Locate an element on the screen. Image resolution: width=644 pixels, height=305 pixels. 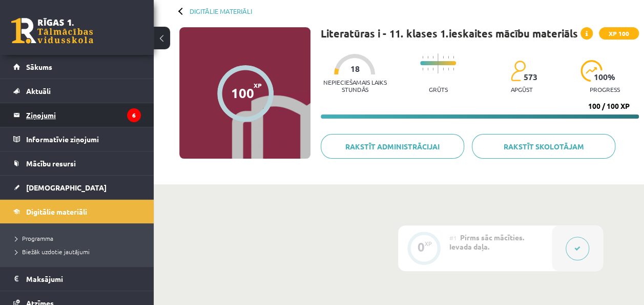
p: progress is located at coordinates (605, 89).